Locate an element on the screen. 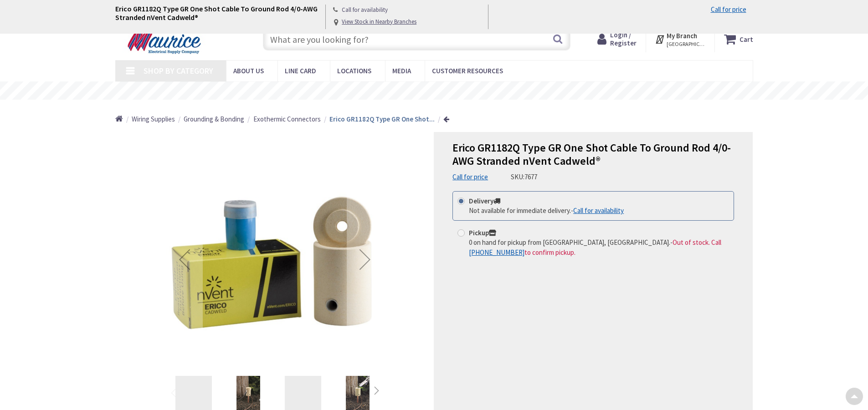 The image size is (868, 410). input: What are you looking for? is located at coordinates (416, 39).